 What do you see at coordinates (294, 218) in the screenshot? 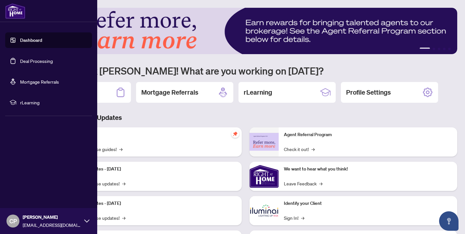
I see `a: Sign In!→` at bounding box center [294, 218].